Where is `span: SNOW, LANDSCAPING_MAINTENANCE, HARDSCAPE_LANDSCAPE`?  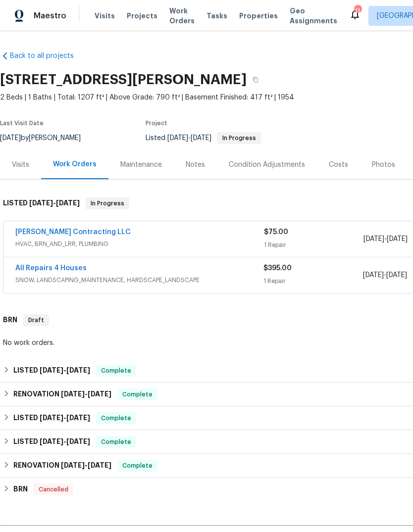
span: SNOW, LANDSCAPING_MAINTENANCE, HARDSCAPE_LANDSCAPE is located at coordinates (139, 280).